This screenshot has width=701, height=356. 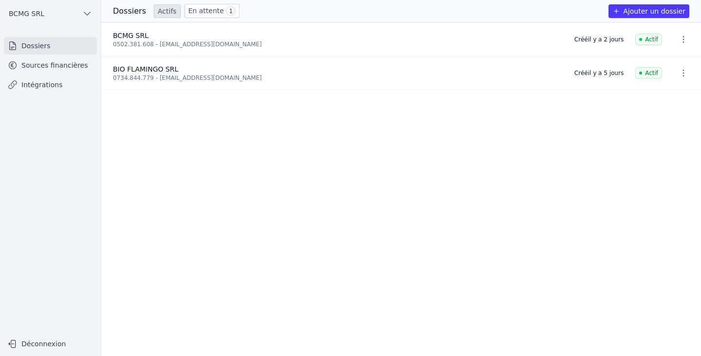 I want to click on button: BCMG SRL, so click(x=50, y=14).